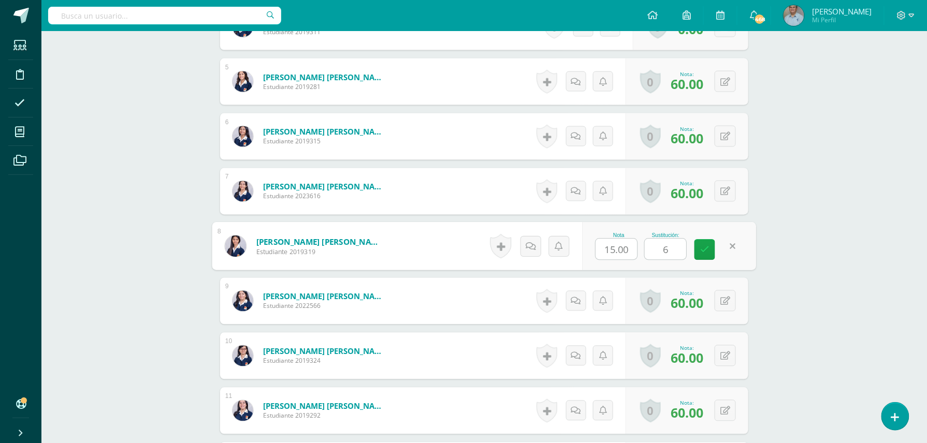 This screenshot has width=927, height=443. Describe the element at coordinates (325, 32) in the screenshot. I see `span: Estudiante 2019311` at that location.